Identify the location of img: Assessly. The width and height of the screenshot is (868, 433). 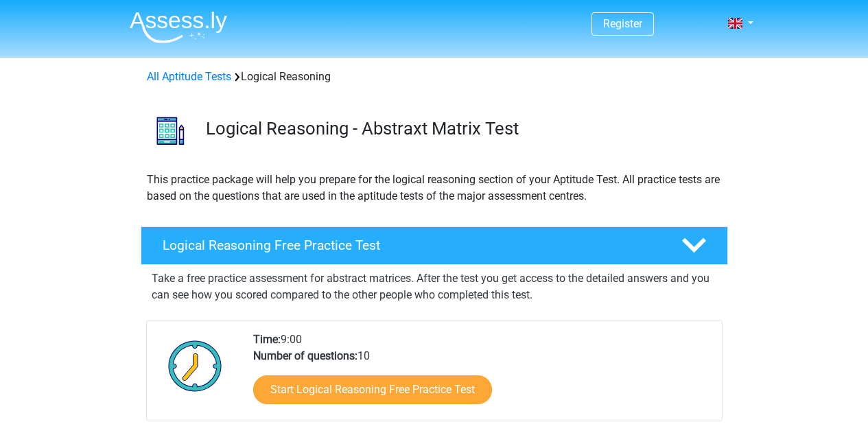
(178, 27).